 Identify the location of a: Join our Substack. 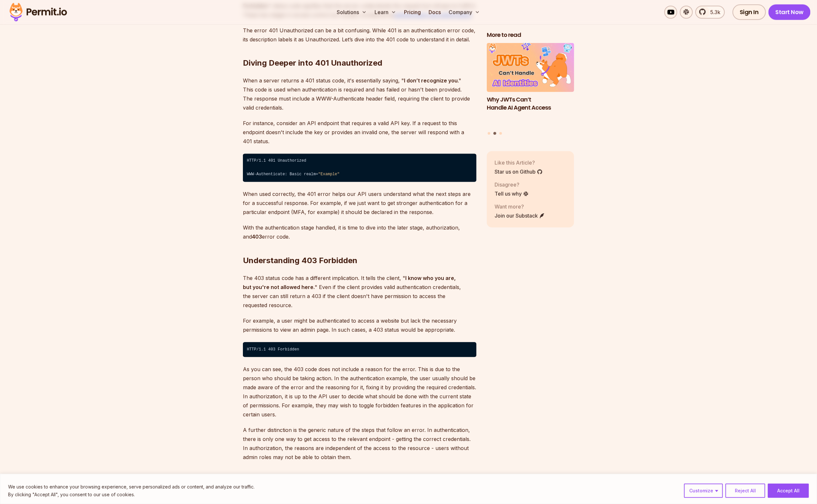
(519, 216).